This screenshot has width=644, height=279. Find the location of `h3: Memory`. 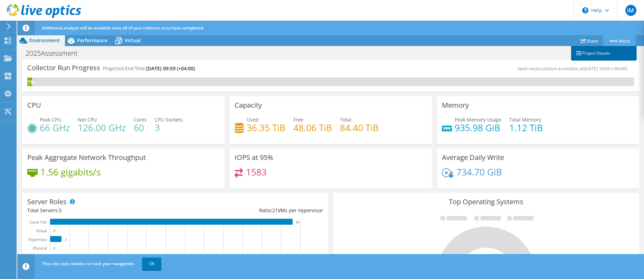

h3: Memory is located at coordinates (455, 105).